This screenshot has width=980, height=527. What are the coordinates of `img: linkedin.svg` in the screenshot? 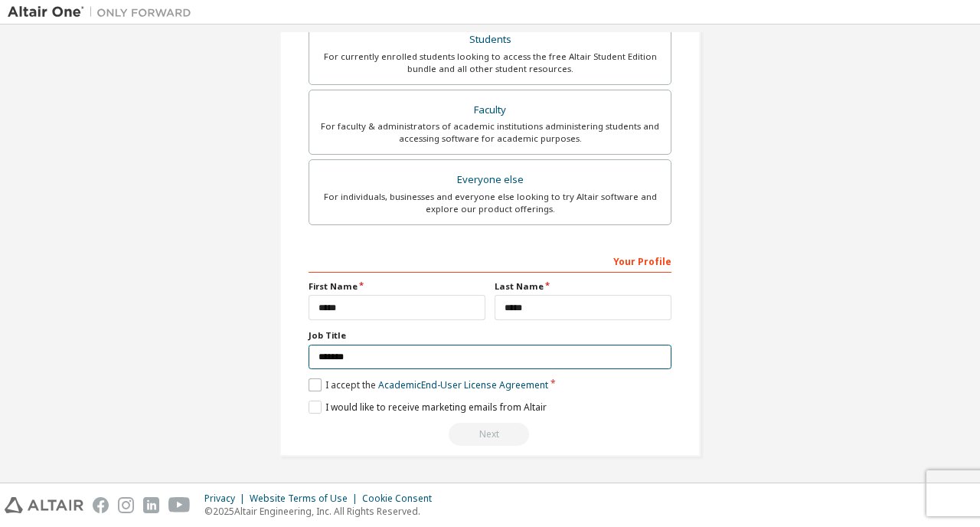 It's located at (151, 505).